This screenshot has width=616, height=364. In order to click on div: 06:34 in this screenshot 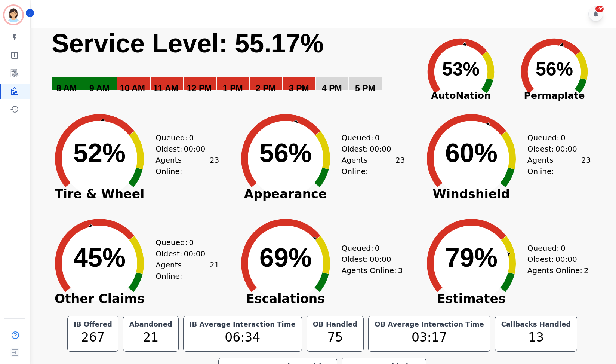, I will do `click(243, 337)`.